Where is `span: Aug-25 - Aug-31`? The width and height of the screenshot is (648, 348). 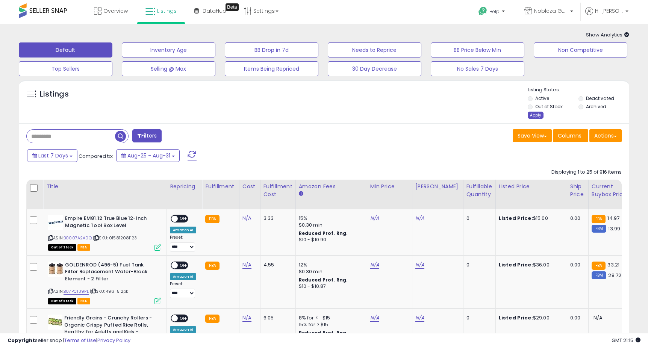
span: Aug-25 - Aug-31 is located at coordinates (149, 156).